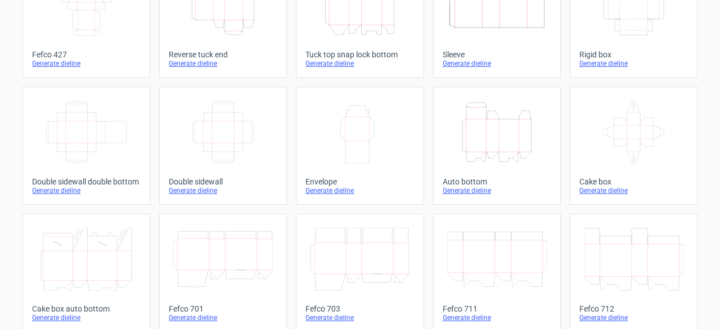  What do you see at coordinates (633, 146) in the screenshot?
I see `a: Cake boxGenerate dieline` at bounding box center [633, 146].